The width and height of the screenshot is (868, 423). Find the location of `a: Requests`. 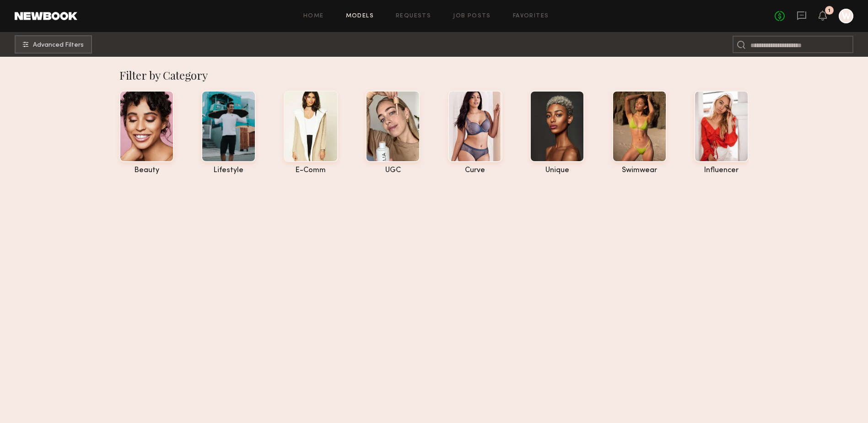

a: Requests is located at coordinates (413, 16).